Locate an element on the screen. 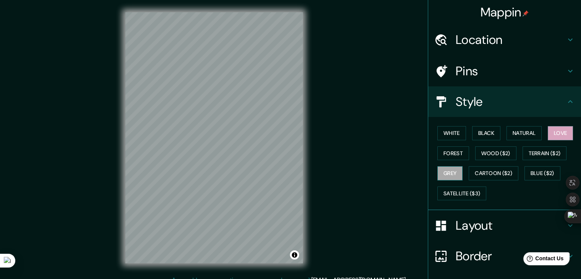 Image resolution: width=581 pixels, height=279 pixels. div: Location is located at coordinates (505, 40).